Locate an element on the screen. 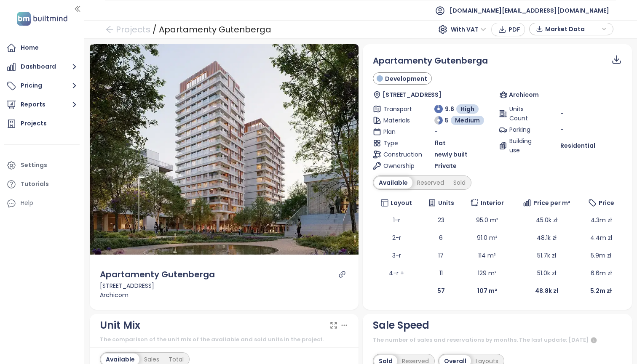 Image resolution: width=637 pixels, height=364 pixels. b: 57 is located at coordinates (441, 291).